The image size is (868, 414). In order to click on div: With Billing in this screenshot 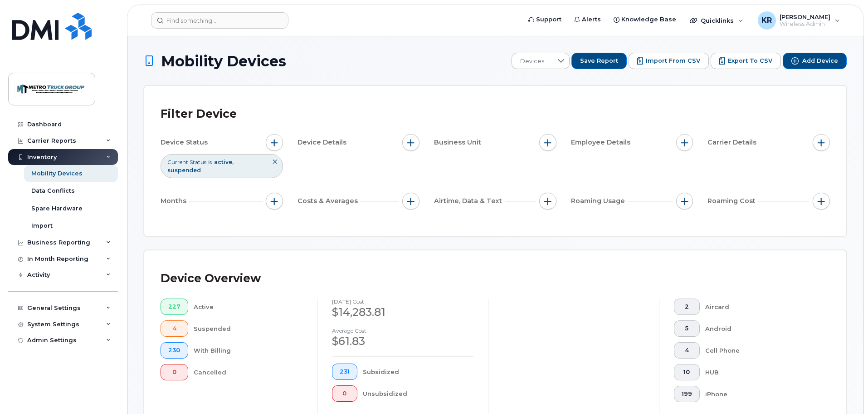, I will do `click(248, 350)`.